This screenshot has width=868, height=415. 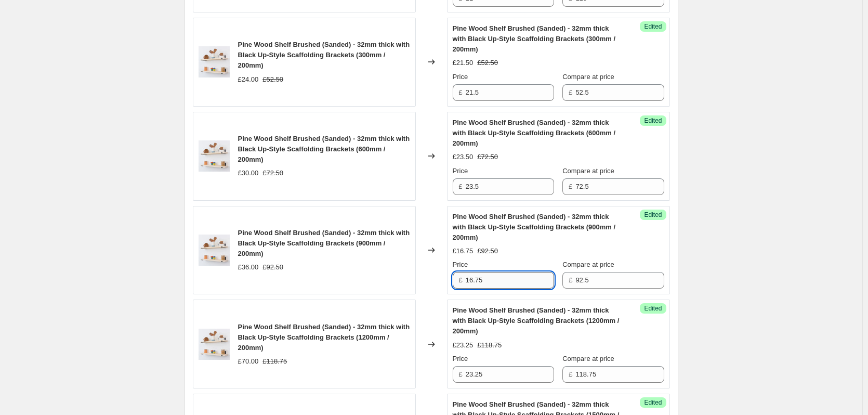 I want to click on div: £36.00, so click(x=248, y=267).